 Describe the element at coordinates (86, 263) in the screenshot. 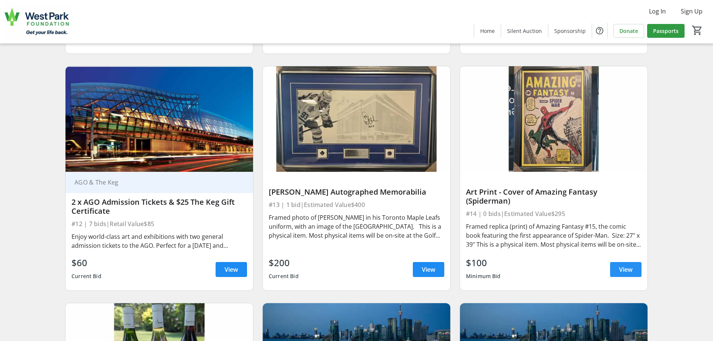

I see `div: $60` at that location.